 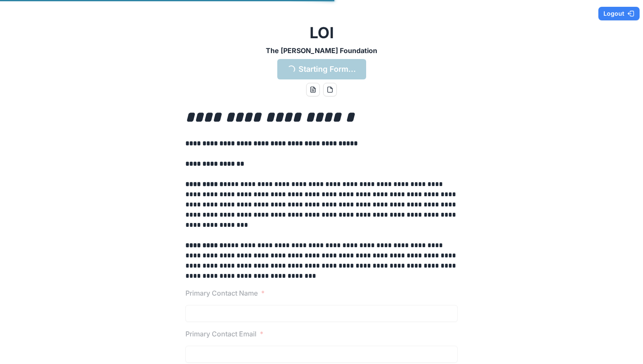 What do you see at coordinates (313, 90) in the screenshot?
I see `button: word-download` at bounding box center [313, 90].